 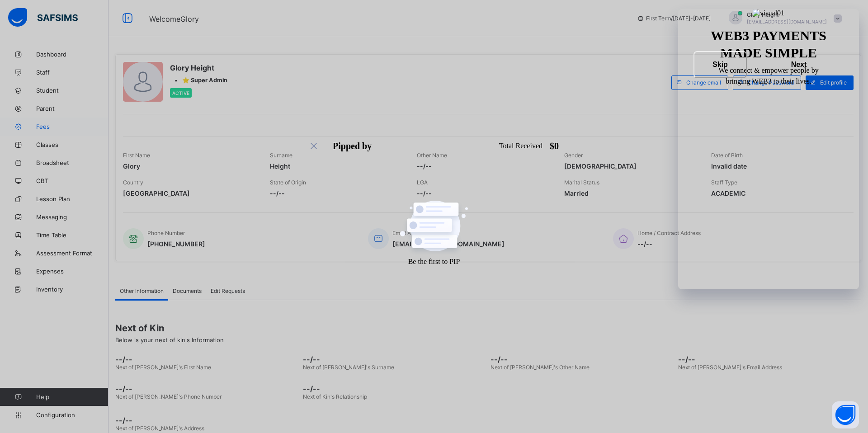 I want to click on button: Open asap, so click(x=846, y=415).